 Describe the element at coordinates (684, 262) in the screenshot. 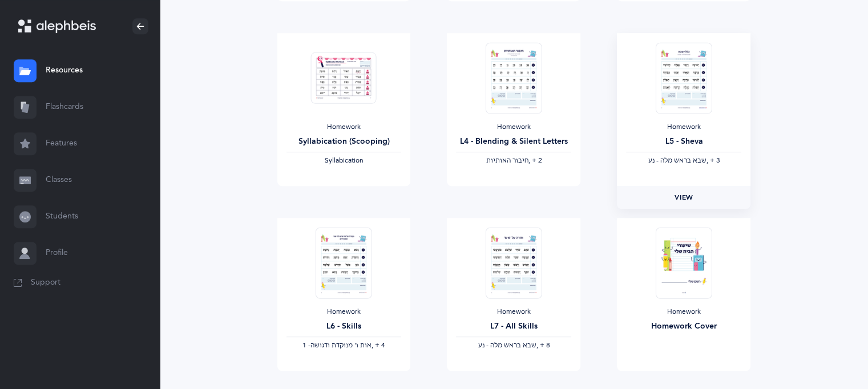

I see `img: Homework-Cover-HE_thumbnail_1597602970.png` at that location.